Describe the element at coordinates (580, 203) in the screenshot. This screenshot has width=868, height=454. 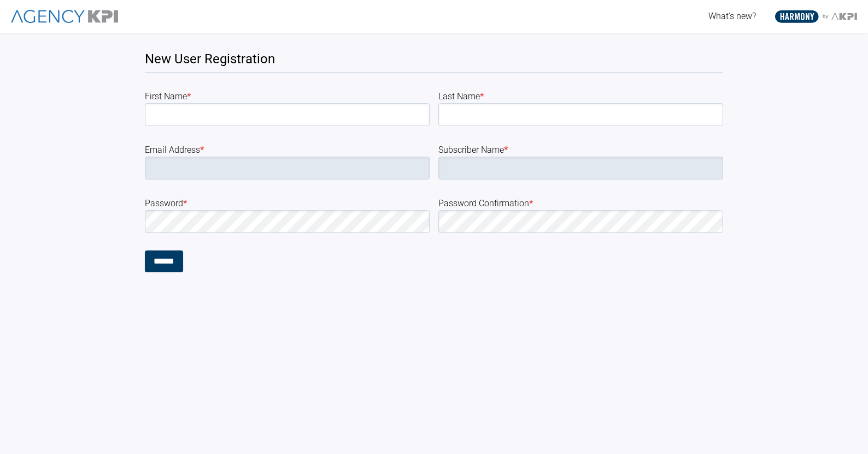
I see `label: password Confirmation` at that location.